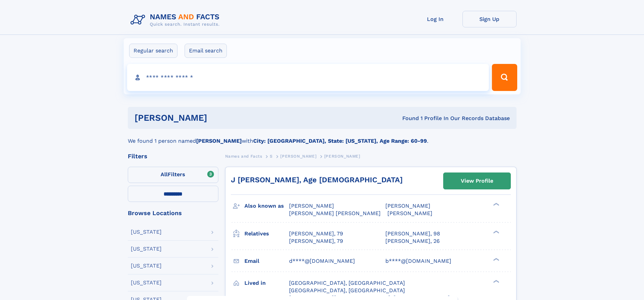 The image size is (644, 300). What do you see at coordinates (477, 181) in the screenshot?
I see `div: View Profile` at bounding box center [477, 181].